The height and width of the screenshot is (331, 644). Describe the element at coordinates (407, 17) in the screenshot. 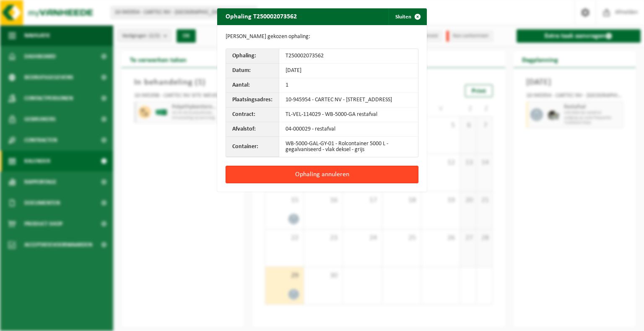

I see `button: Sluiten` at that location.